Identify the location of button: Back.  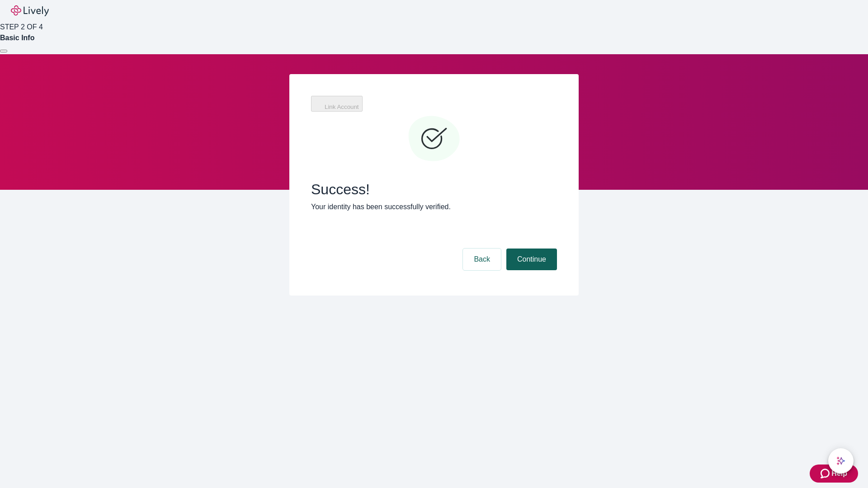
(482, 260).